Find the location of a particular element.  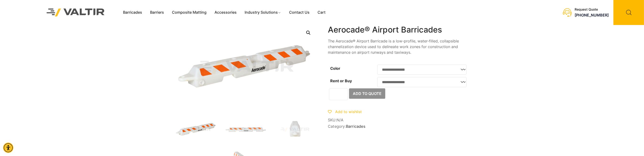

a: Accessories is located at coordinates (225, 13).